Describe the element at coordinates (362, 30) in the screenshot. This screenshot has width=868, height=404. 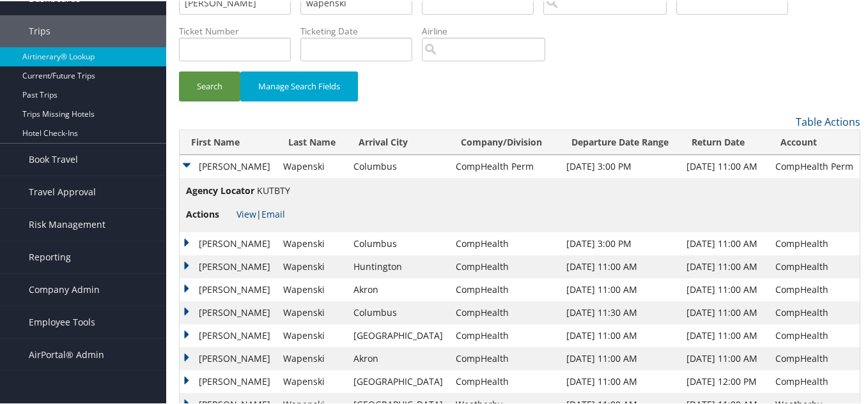
I see `label: Ticketing Date` at that location.